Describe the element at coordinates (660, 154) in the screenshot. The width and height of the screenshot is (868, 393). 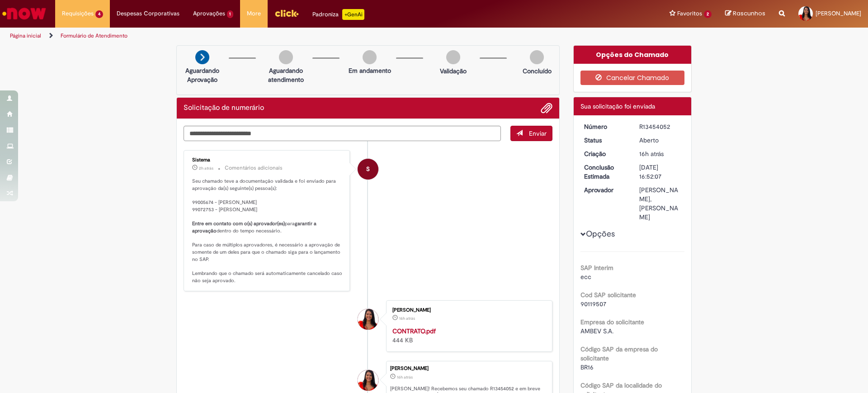
I see `div: 27/08/2025 17:52:03` at that location.